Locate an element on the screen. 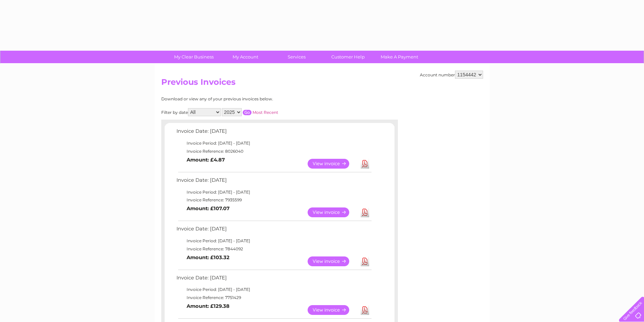  a: Customer Help is located at coordinates (348, 57).